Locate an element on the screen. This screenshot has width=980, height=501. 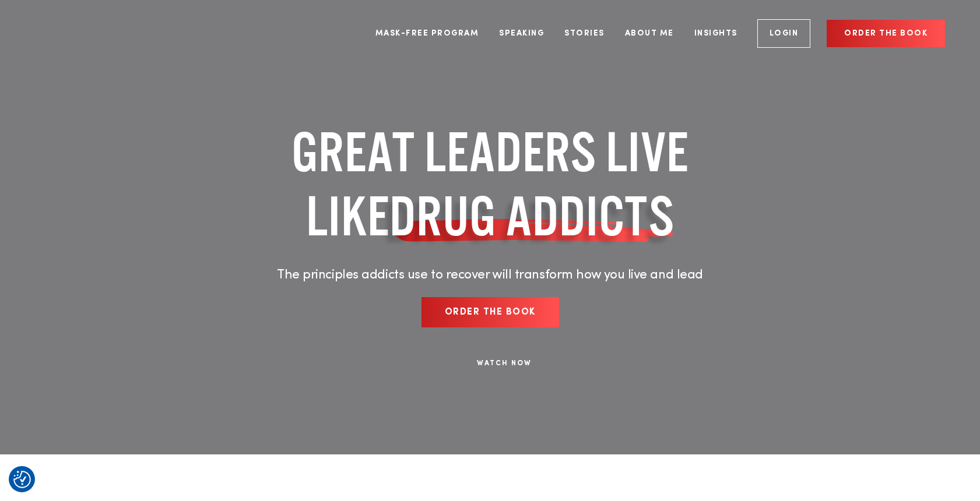
a: Mask-Free Program is located at coordinates (427, 33).